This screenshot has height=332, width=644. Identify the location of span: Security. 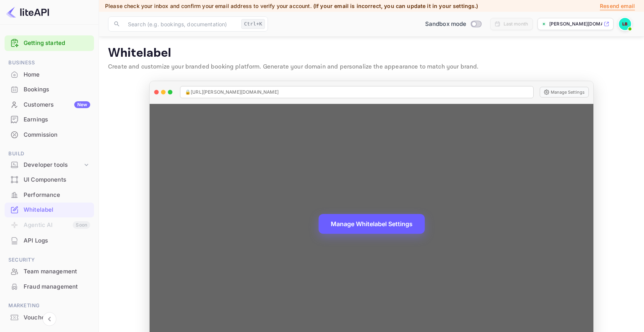
(49, 260).